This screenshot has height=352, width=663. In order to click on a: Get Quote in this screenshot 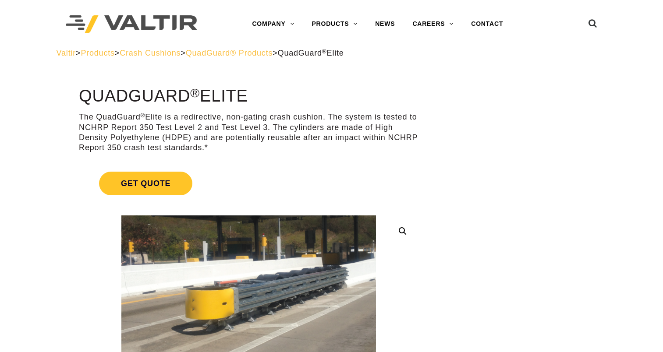, I will do `click(248, 184)`.